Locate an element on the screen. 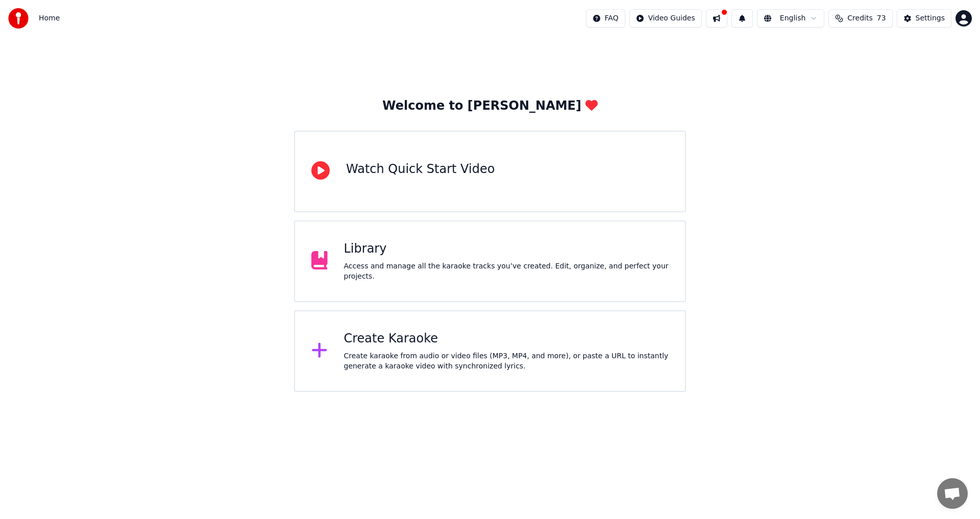 The width and height of the screenshot is (980, 519). div: Settings is located at coordinates (930, 19).